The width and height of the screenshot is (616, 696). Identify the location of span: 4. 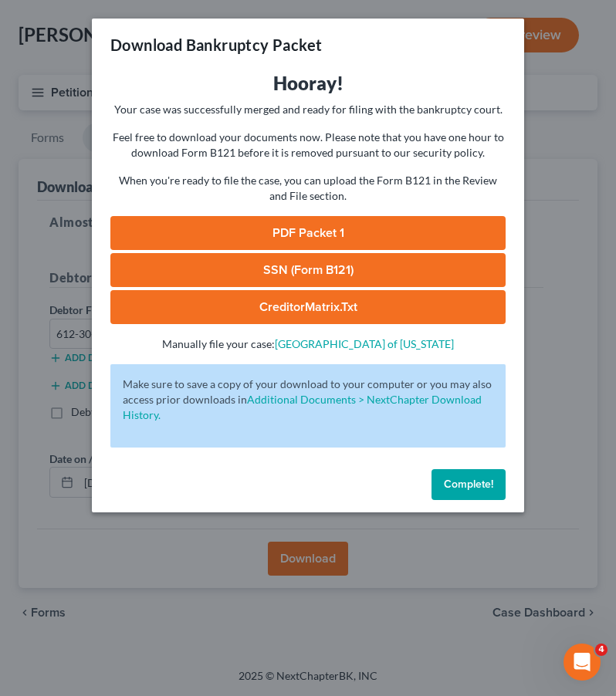
(601, 649).